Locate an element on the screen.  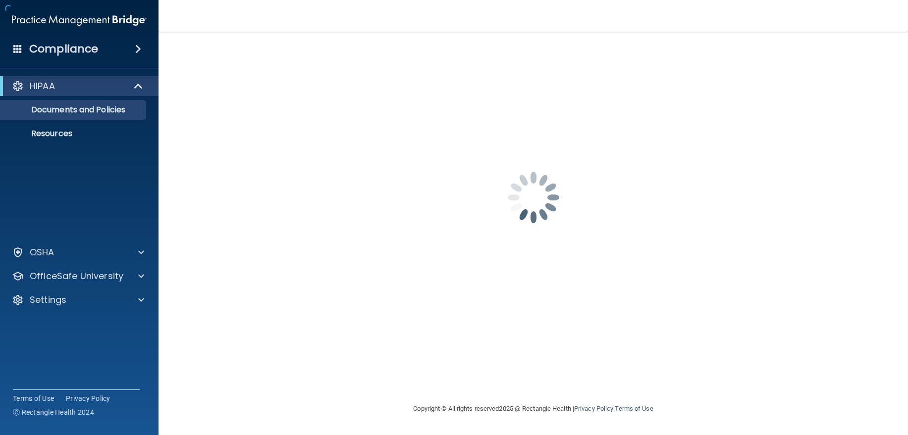
img: spinner.e123f6fc.gif is located at coordinates (533, 198).